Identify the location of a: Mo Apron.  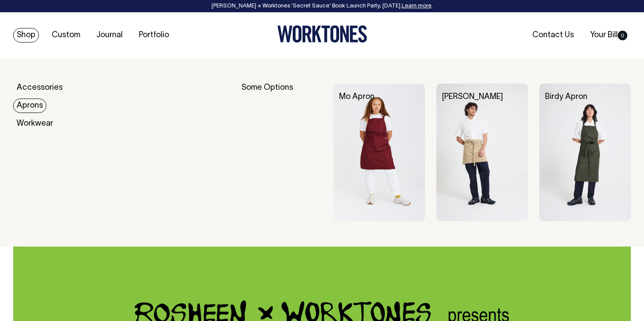
(357, 97).